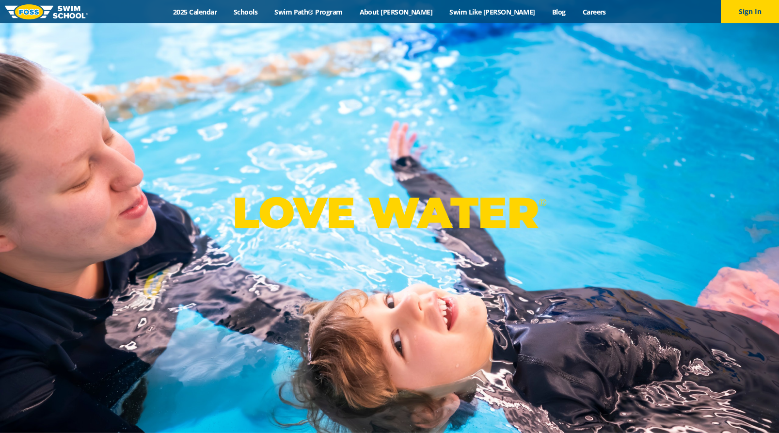 Image resolution: width=779 pixels, height=433 pixels. Describe the element at coordinates (558, 12) in the screenshot. I see `a: Blog` at that location.